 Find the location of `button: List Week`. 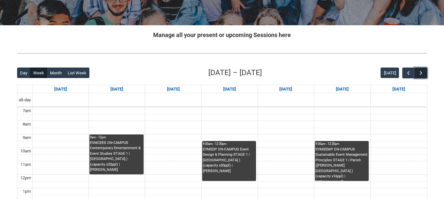

button: List Week is located at coordinates (77, 73).